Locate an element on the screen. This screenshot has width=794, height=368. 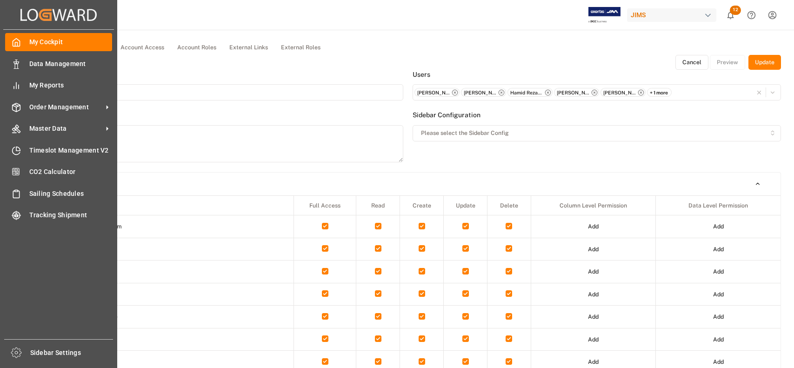
button: Cancel is located at coordinates (692, 62).